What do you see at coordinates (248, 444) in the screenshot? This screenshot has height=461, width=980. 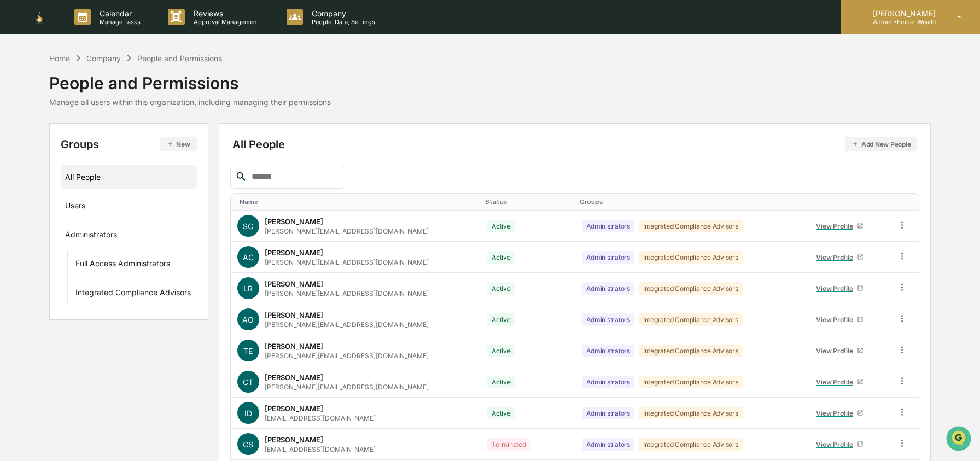 I see `span: CS` at bounding box center [248, 444].